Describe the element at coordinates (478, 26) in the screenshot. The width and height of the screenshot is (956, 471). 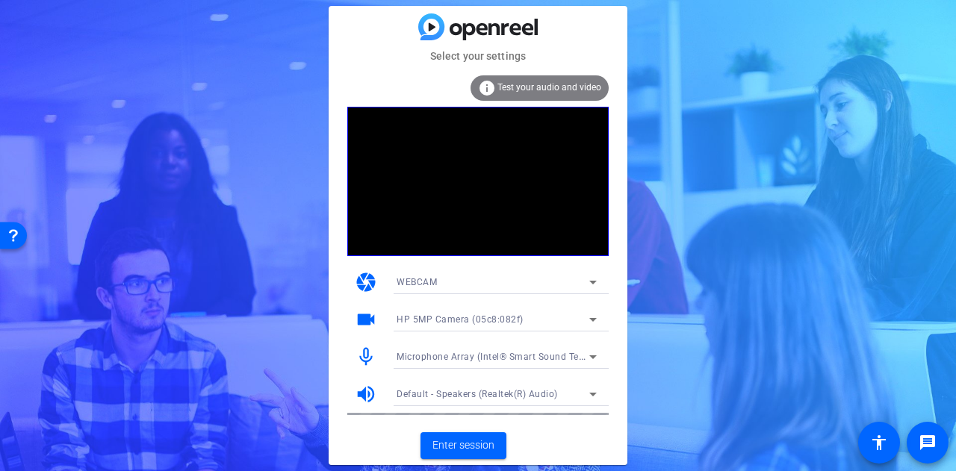
I see `img: blue-gradient.svg` at that location.